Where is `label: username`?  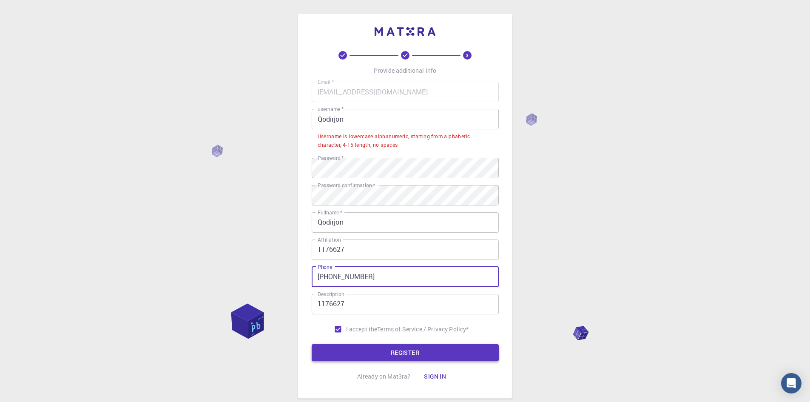
label: username is located at coordinates (330, 109).